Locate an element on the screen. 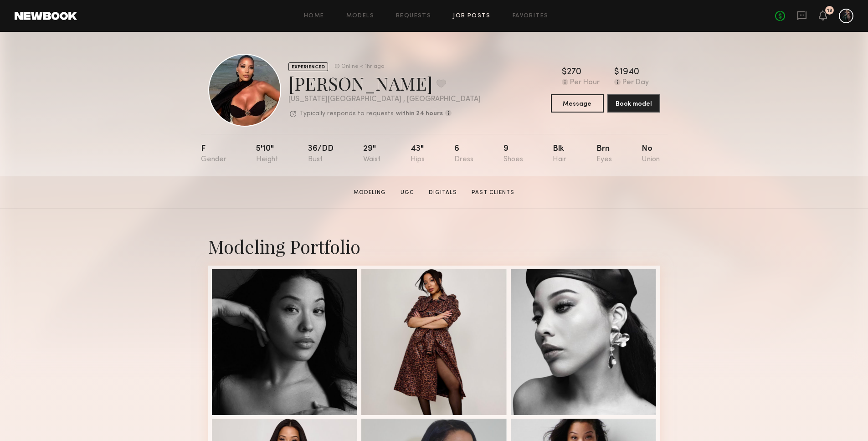 The height and width of the screenshot is (441, 868). a: Digitals is located at coordinates (443, 192).